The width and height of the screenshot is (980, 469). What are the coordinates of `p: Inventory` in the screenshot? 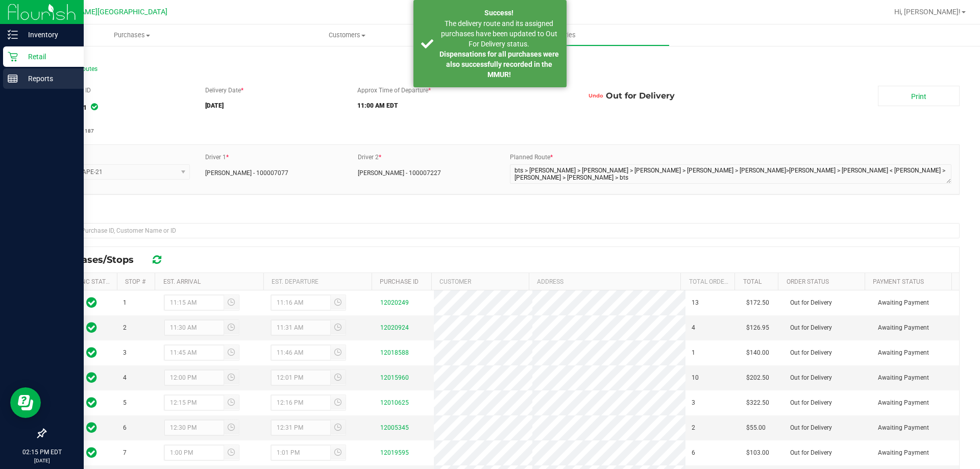 It's located at (48, 35).